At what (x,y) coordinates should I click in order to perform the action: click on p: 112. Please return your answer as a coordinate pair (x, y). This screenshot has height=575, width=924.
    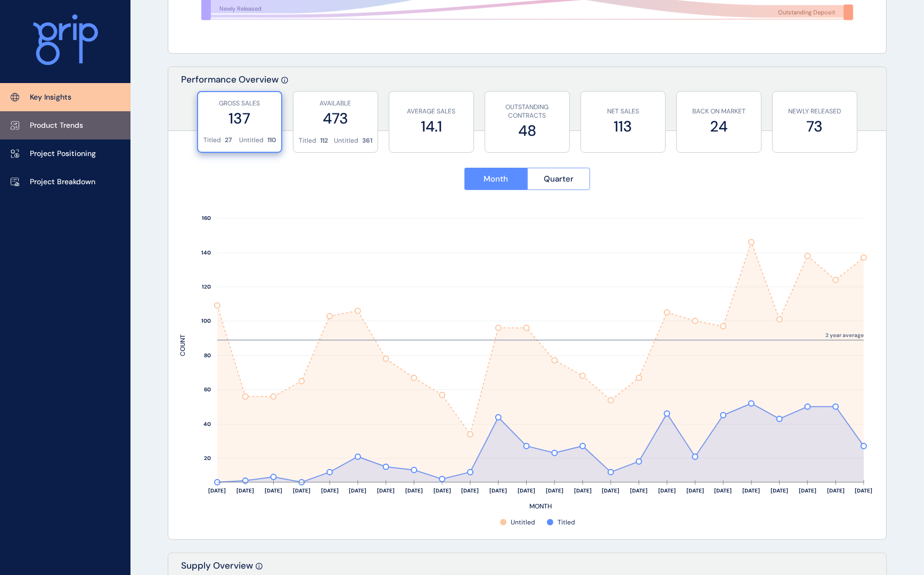
    Looking at the image, I should click on (324, 140).